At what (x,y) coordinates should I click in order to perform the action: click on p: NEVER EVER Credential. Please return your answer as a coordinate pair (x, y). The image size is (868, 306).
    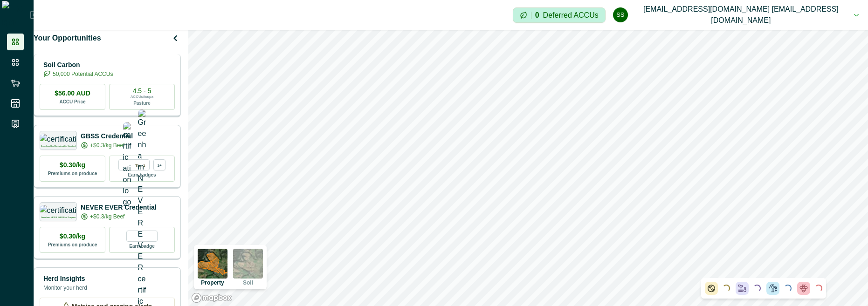
    Looking at the image, I should click on (118, 207).